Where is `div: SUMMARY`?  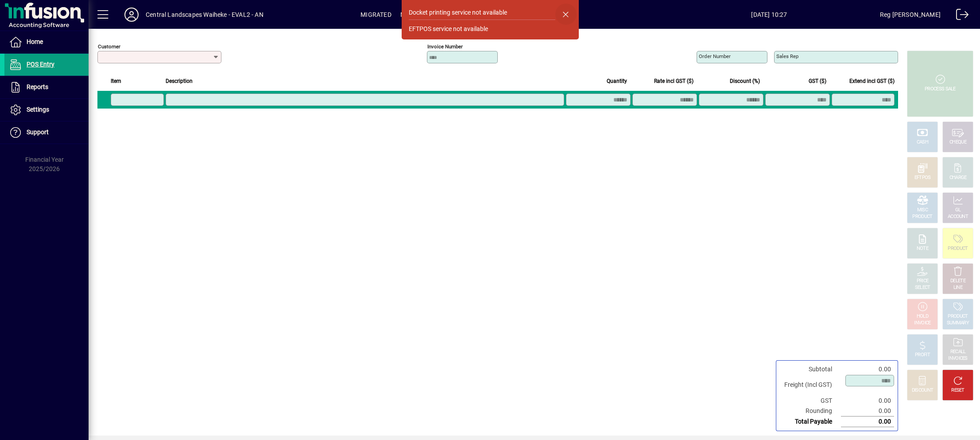
div: SUMMARY is located at coordinates (958, 323).